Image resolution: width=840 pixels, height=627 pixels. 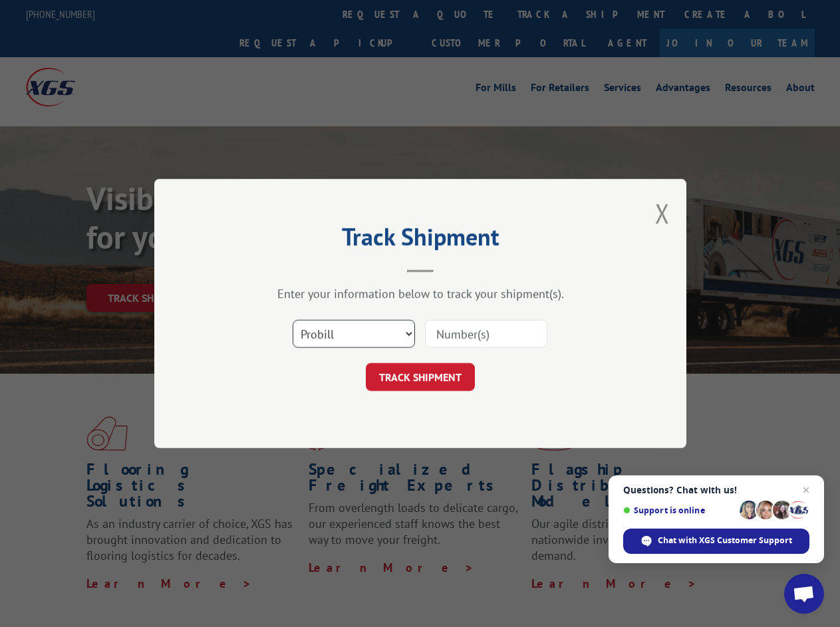 What do you see at coordinates (724, 540) in the screenshot?
I see `span: Chat with XGS Customer Support` at bounding box center [724, 540].